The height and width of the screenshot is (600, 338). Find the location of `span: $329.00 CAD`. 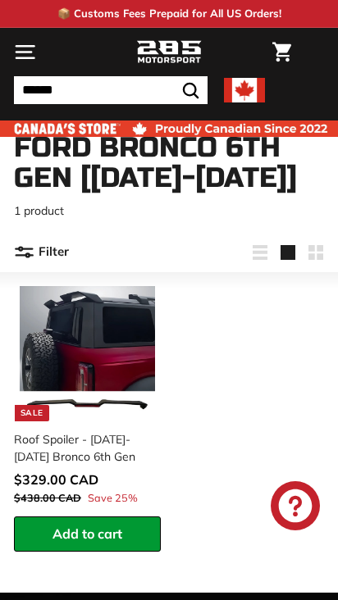

span: $329.00 CAD is located at coordinates (56, 480).